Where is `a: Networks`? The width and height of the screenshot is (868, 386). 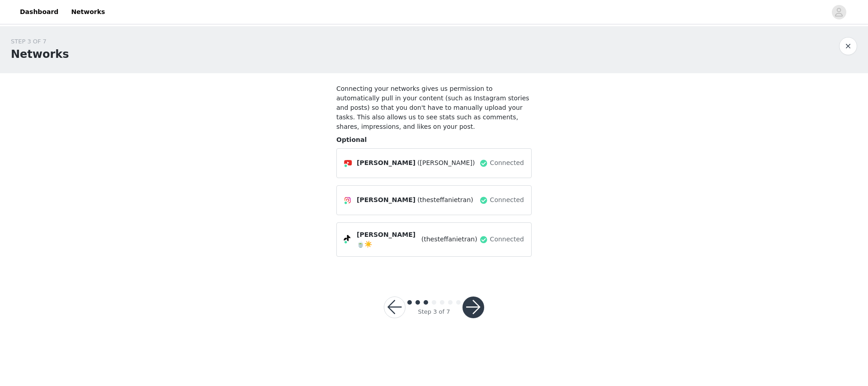
a: Networks is located at coordinates (88, 12).